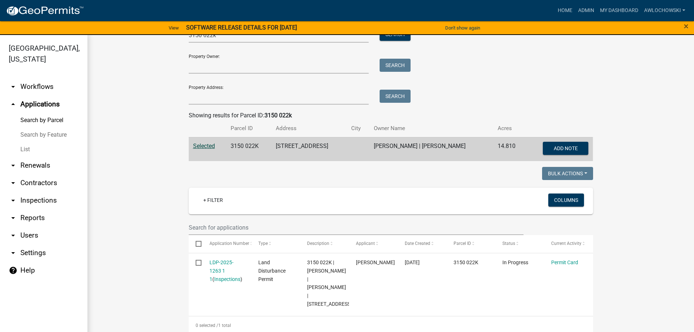 The width and height of the screenshot is (694, 332). I want to click on th: Parcel ID, so click(249, 128).